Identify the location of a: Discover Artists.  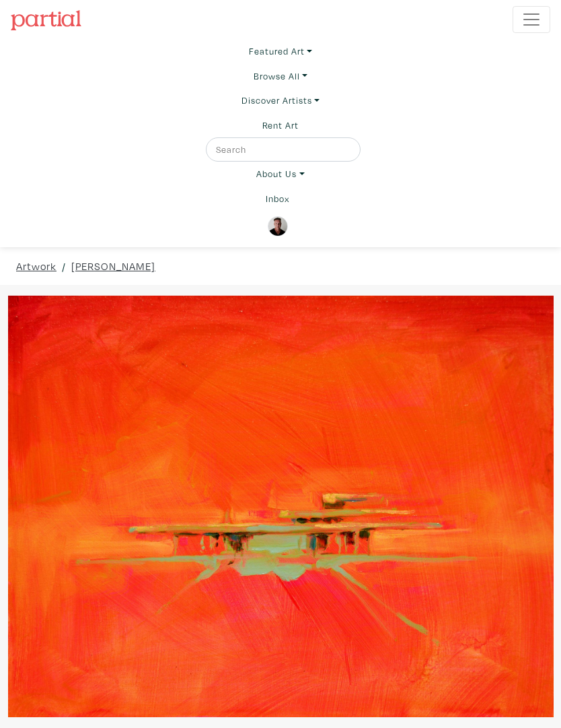
(280, 101).